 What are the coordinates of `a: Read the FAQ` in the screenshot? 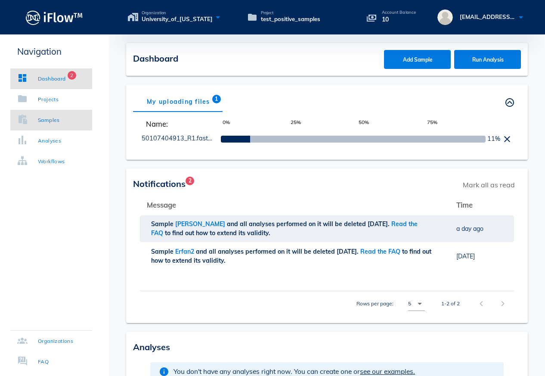 It's located at (380, 251).